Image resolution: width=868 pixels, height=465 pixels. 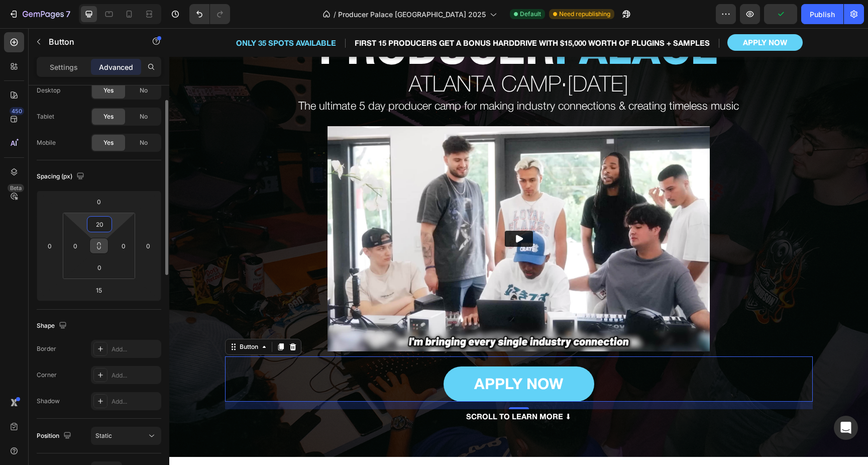 I want to click on span: FIRST 15 PRODUCERS GET A BONUS HARDDRIVE WITH $15,000 WORTH OF PLUGINS + SAMPLES, so click(x=363, y=16).